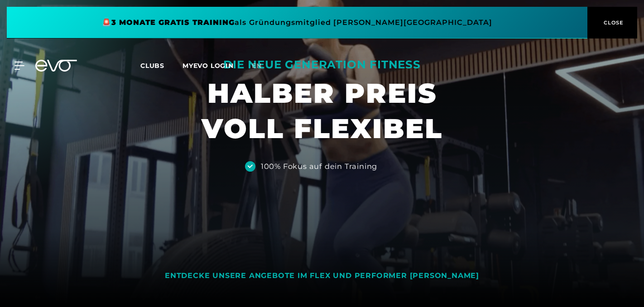 This screenshot has height=307, width=644. What do you see at coordinates (262, 66) in the screenshot?
I see `a: en` at bounding box center [262, 66].